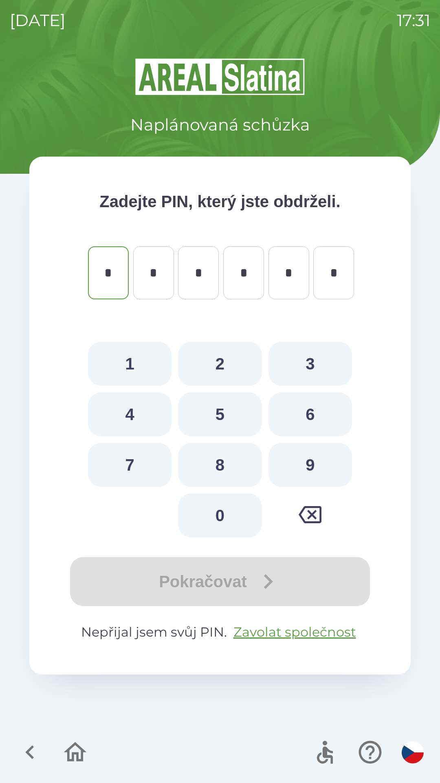 The height and width of the screenshot is (783, 440). I want to click on p: Nepřijal jsem svůj PIN., so click(220, 632).